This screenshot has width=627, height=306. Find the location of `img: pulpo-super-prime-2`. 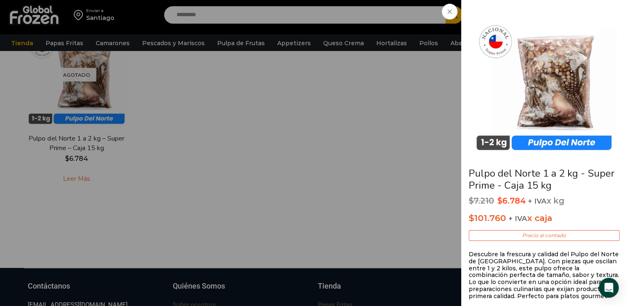

img: pulpo-super-prime-2 is located at coordinates (544, 81).